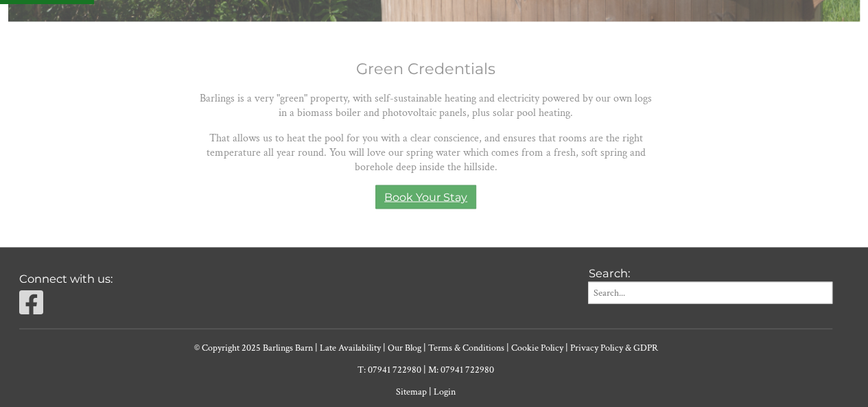 This screenshot has width=868, height=407. Describe the element at coordinates (404, 347) in the screenshot. I see `a: Our Blog` at that location.